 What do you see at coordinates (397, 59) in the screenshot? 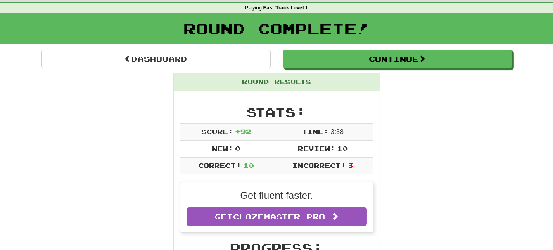
I see `button: Continue` at bounding box center [397, 59].